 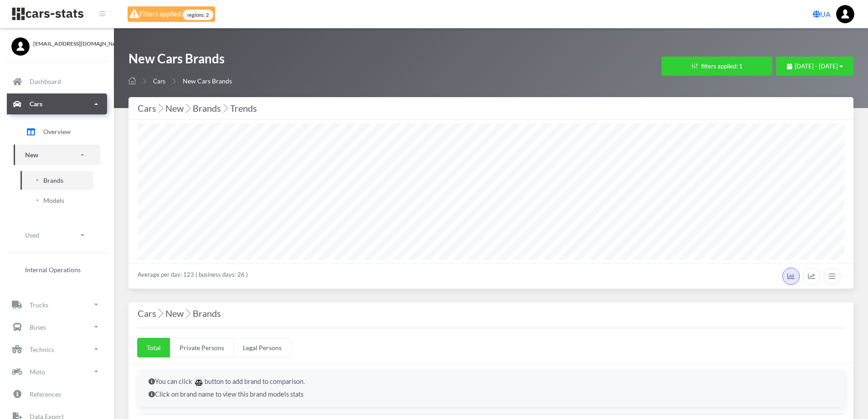 What do you see at coordinates (153, 347) in the screenshot?
I see `a: Total` at bounding box center [153, 347].